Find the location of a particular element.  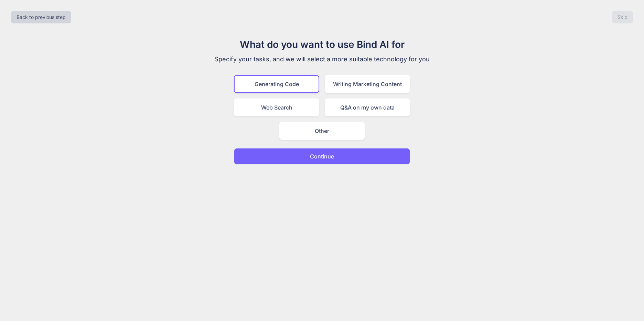

p: Specify your tasks, and we will select a more suitable technology for you is located at coordinates (322, 59).